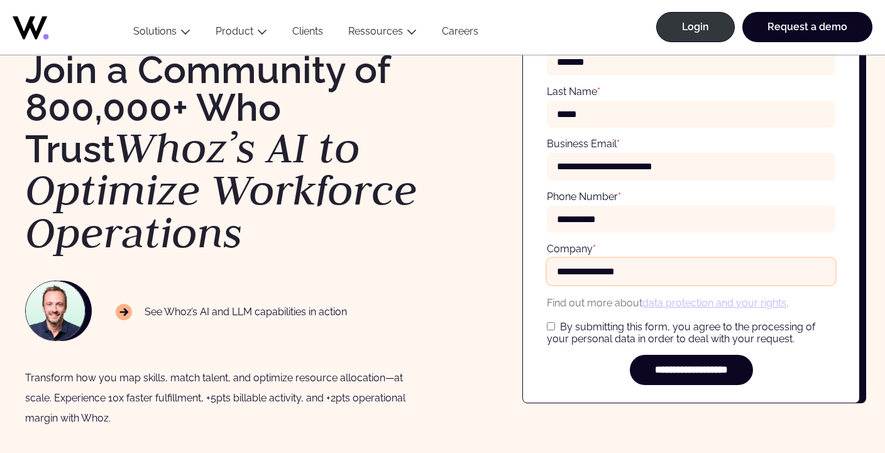  What do you see at coordinates (234, 31) in the screenshot?
I see `a: Product` at bounding box center [234, 31].